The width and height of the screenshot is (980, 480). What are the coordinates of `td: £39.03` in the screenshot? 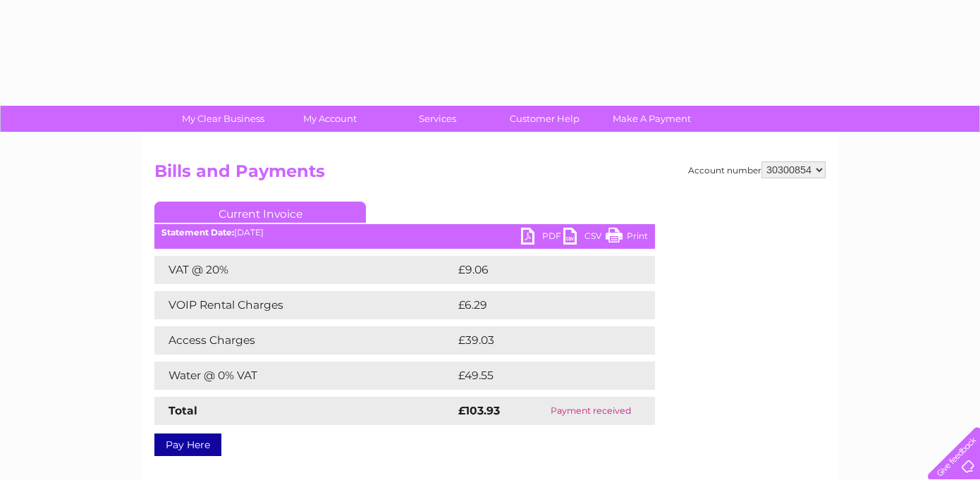 It's located at (540, 341).